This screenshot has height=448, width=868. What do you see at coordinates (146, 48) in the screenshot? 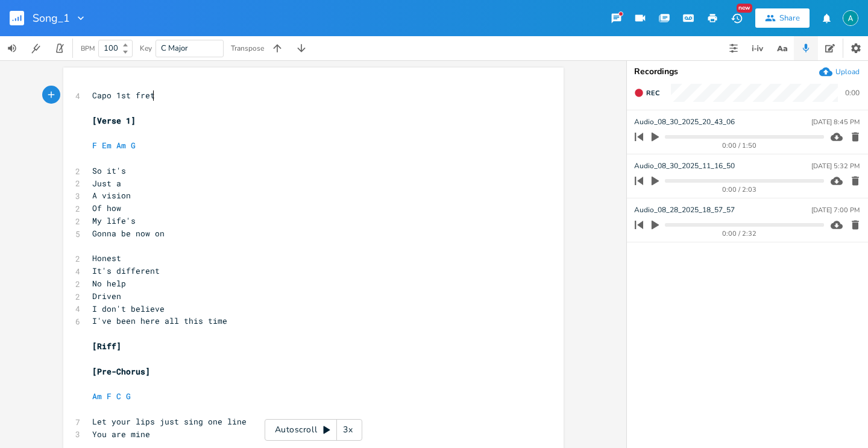
I see `div: Key` at bounding box center [146, 48].